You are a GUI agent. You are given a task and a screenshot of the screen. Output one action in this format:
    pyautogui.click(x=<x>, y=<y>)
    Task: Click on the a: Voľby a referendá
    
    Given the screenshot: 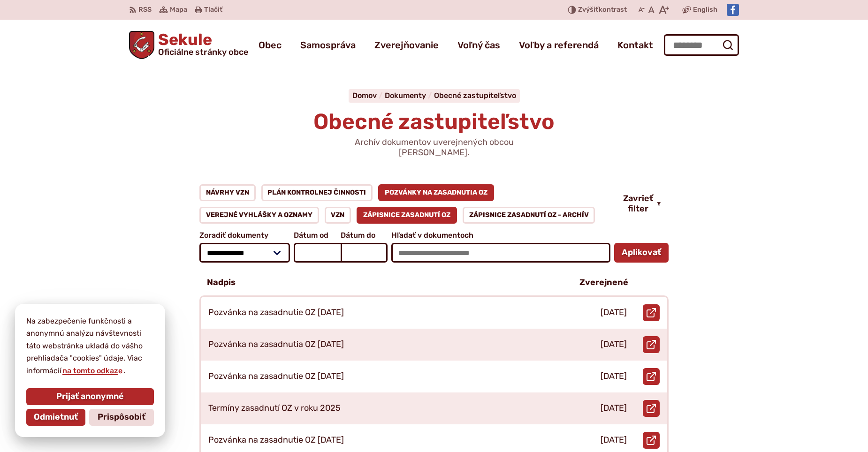 What is the action you would take?
    pyautogui.click(x=558, y=45)
    